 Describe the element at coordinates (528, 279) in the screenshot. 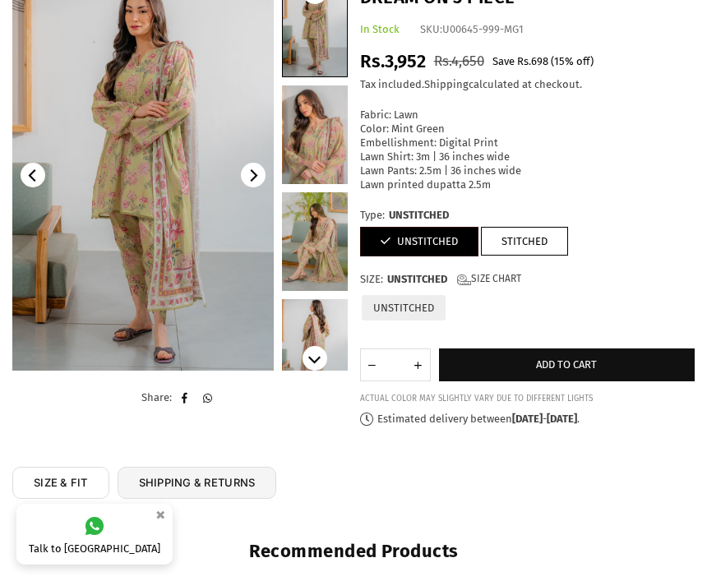

I see `label: Size:` at that location.